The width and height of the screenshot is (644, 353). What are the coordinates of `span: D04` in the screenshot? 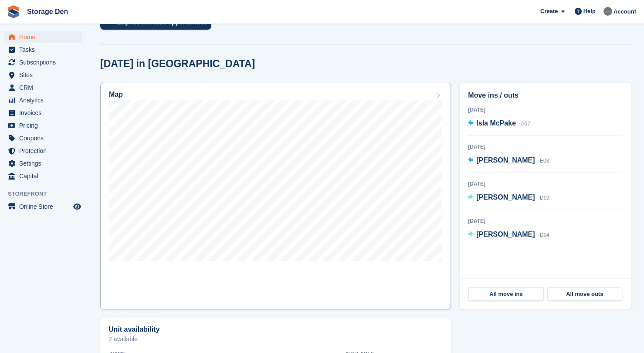 It's located at (544, 235).